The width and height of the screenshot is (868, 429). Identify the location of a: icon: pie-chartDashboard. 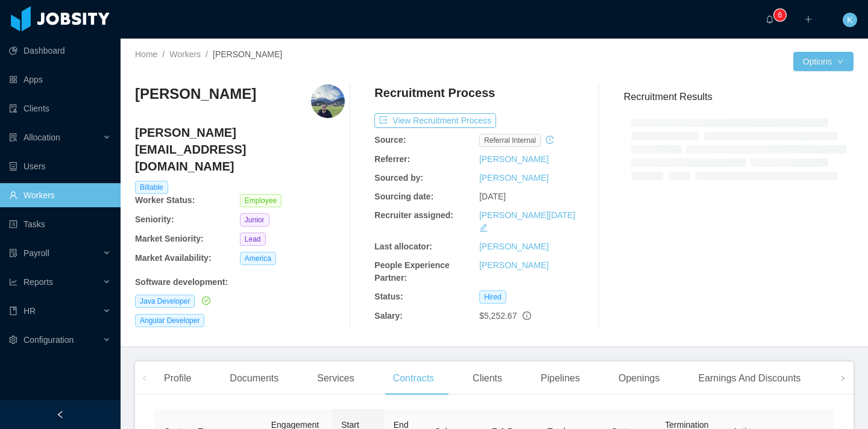
(60, 51).